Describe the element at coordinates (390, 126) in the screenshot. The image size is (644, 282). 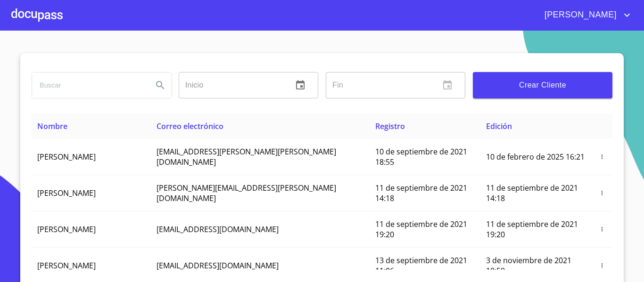
I see `span: Registro` at that location.